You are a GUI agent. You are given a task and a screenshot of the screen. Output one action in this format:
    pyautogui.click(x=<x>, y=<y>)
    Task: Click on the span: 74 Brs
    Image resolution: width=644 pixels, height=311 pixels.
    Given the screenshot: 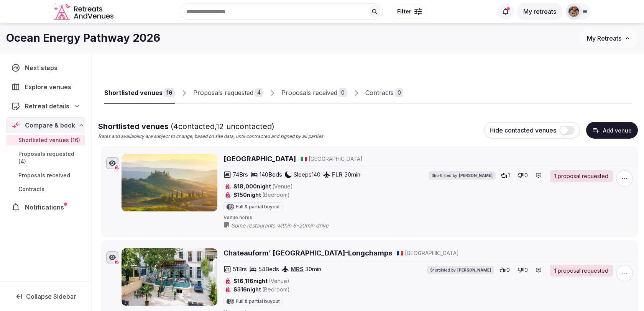 What is the action you would take?
    pyautogui.click(x=240, y=174)
    